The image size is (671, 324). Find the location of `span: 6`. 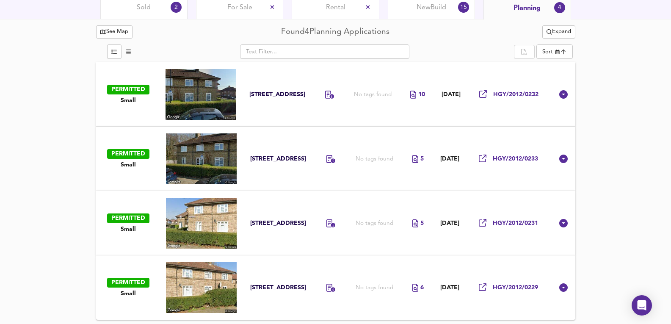

span: 6 is located at coordinates (422, 287).